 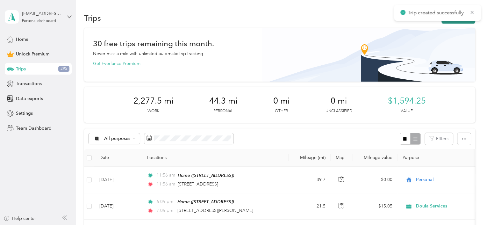 I want to click on div: Personal dashboard, so click(x=39, y=21).